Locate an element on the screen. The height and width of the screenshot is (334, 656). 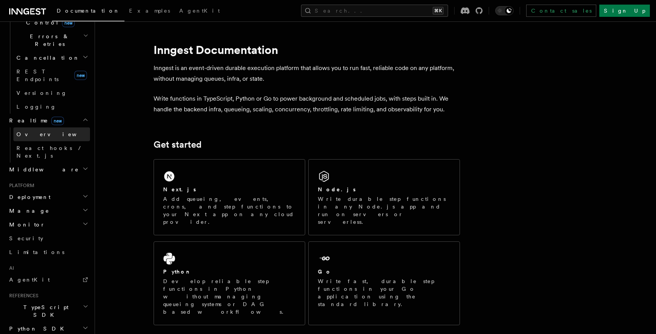
div: Realtimenew is located at coordinates (48, 145).